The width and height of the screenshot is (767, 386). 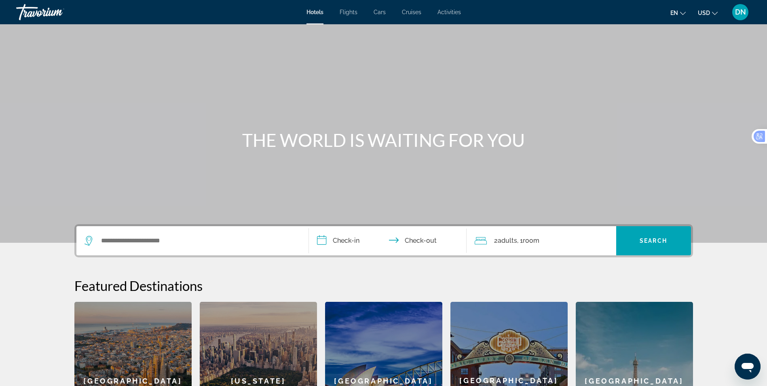 I want to click on span: Adults, so click(x=507, y=240).